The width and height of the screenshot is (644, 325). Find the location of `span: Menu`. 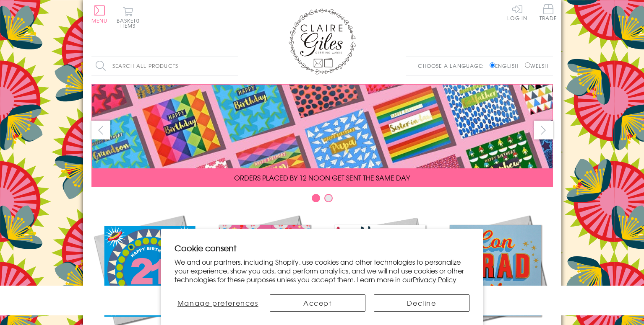

span: Menu is located at coordinates (99, 21).